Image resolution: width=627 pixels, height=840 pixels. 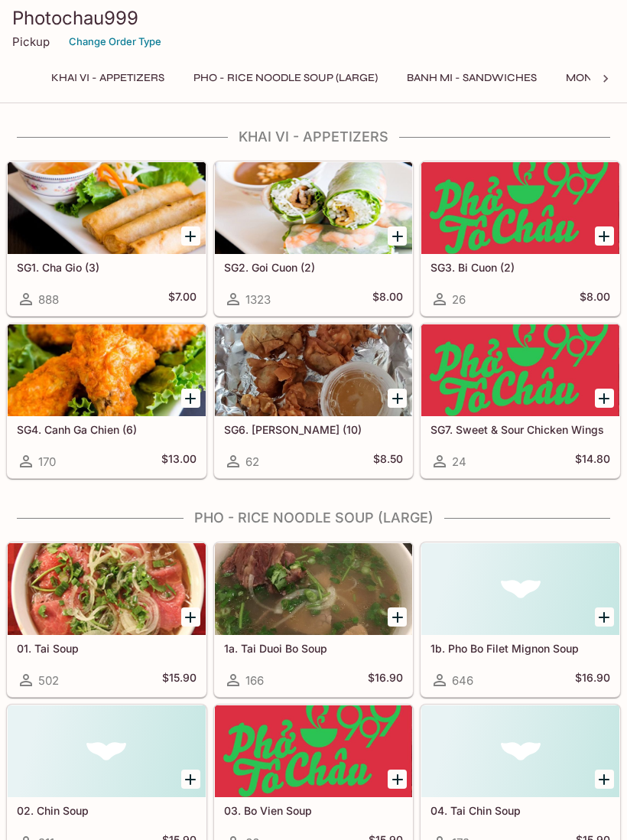 What do you see at coordinates (252, 461) in the screenshot?
I see `span: 62` at bounding box center [252, 461].